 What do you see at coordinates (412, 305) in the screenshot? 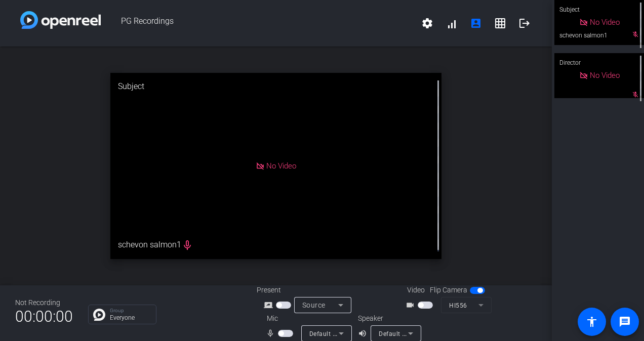
I see `mat-icon: videocam_outline` at bounding box center [412, 305].